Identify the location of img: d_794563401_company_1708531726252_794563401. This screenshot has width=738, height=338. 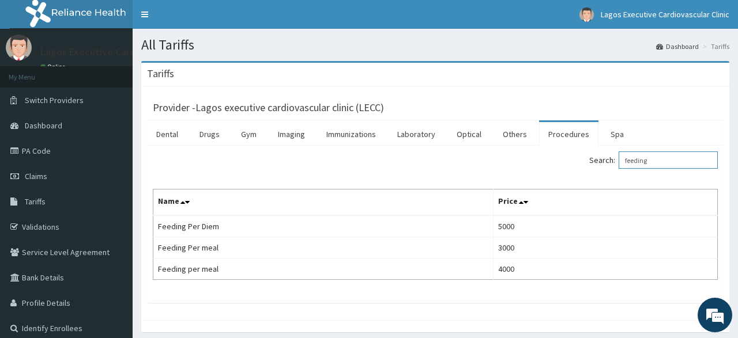
(34, 72).